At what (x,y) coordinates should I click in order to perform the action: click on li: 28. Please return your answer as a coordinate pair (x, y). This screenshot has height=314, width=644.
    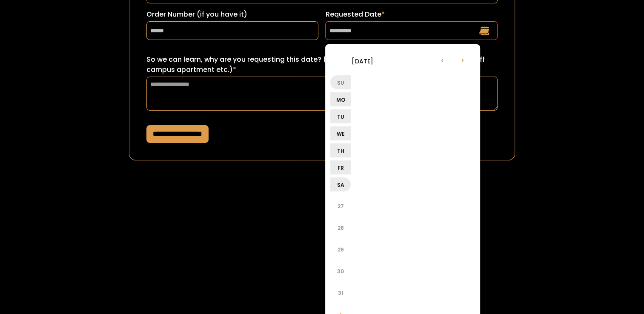
    Looking at the image, I should click on (341, 228).